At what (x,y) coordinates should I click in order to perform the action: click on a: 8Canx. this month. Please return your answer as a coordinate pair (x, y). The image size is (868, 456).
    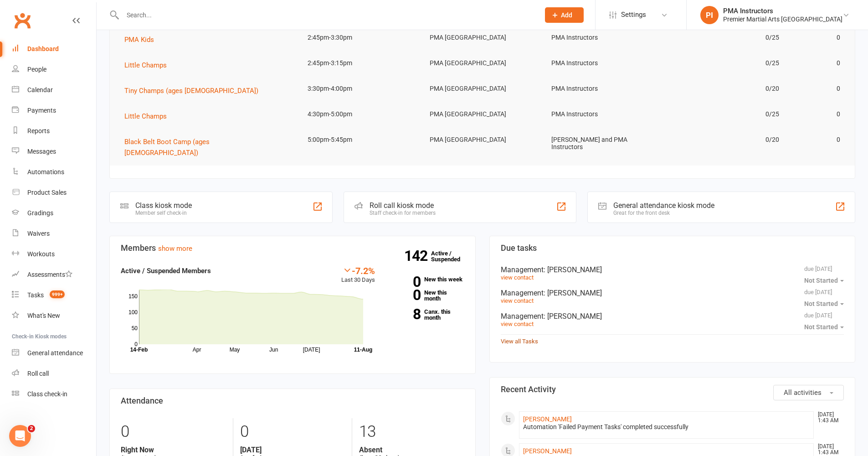
    Looking at the image, I should click on (426, 314).